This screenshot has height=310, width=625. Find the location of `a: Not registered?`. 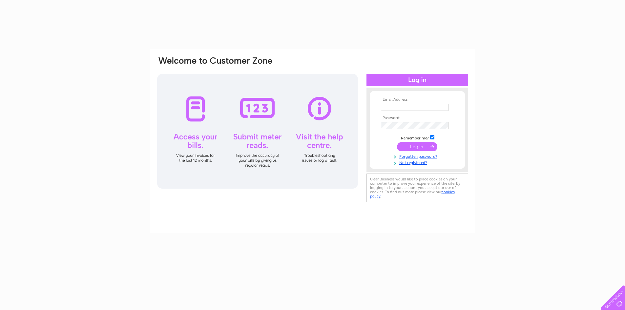

a: Not registered? is located at coordinates (418, 162).